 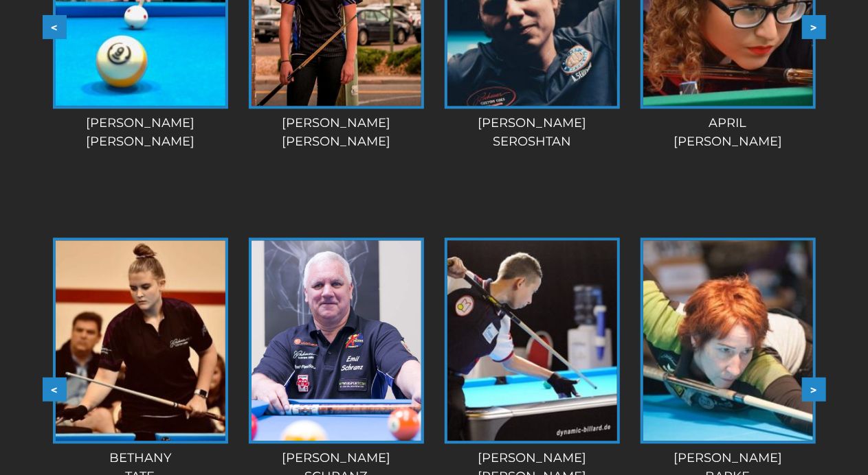 What do you see at coordinates (532, 341) in the screenshot?
I see `img: Andrei-Dzuskaev-225x320.jpg` at bounding box center [532, 341].